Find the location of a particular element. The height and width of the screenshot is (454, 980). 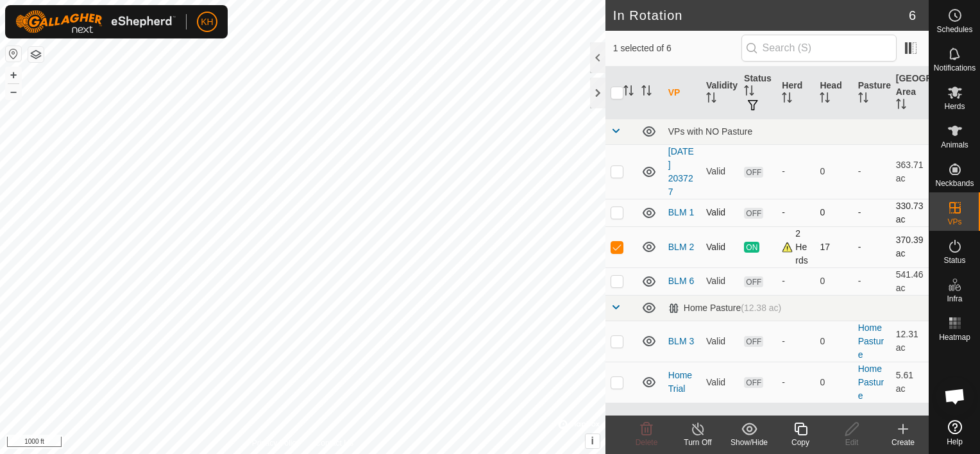

a: Help is located at coordinates (954, 433).